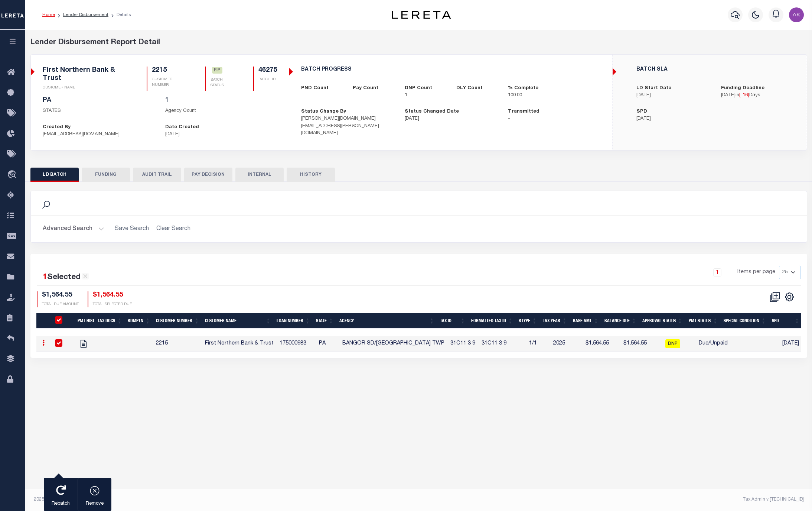 The width and height of the screenshot is (812, 511). Describe the element at coordinates (470, 88) in the screenshot. I see `label: DLY Count` at that location.